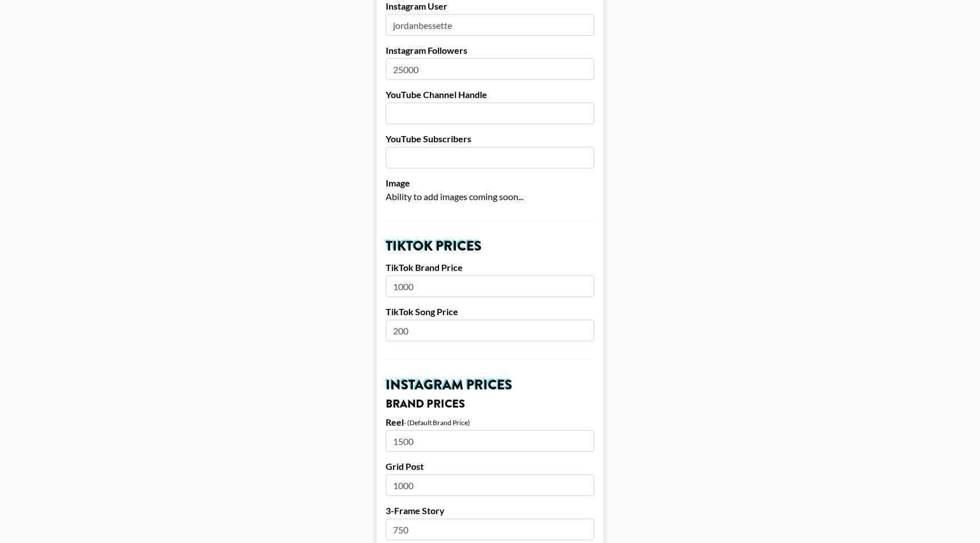 The height and width of the screenshot is (543, 980). Describe the element at coordinates (454, 196) in the screenshot. I see `span: Ability to add images coming soon...` at that location.